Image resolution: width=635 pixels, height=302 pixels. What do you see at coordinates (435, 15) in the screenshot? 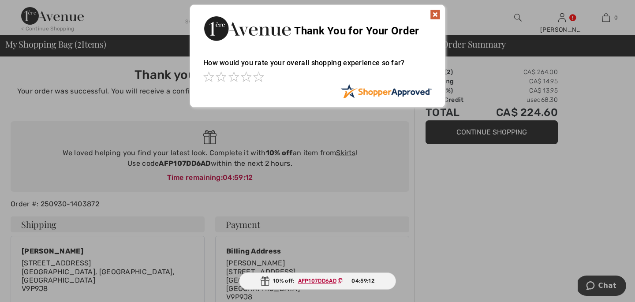
I see `img: x` at bounding box center [435, 15].